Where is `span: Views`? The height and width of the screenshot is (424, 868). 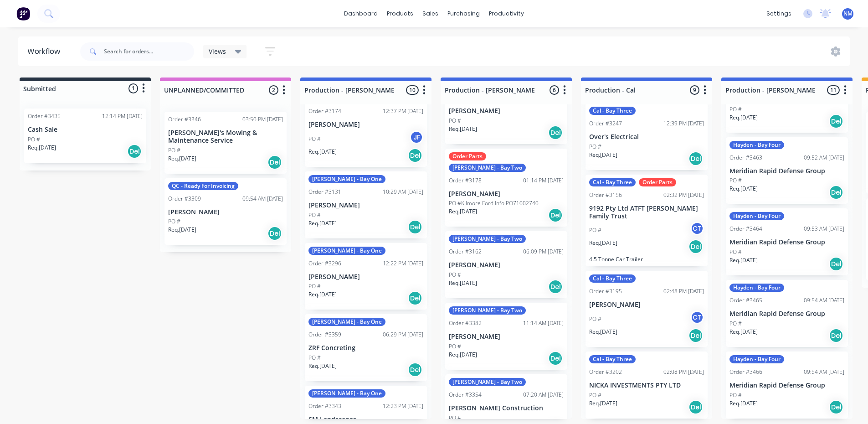 span: Views is located at coordinates (218, 51).